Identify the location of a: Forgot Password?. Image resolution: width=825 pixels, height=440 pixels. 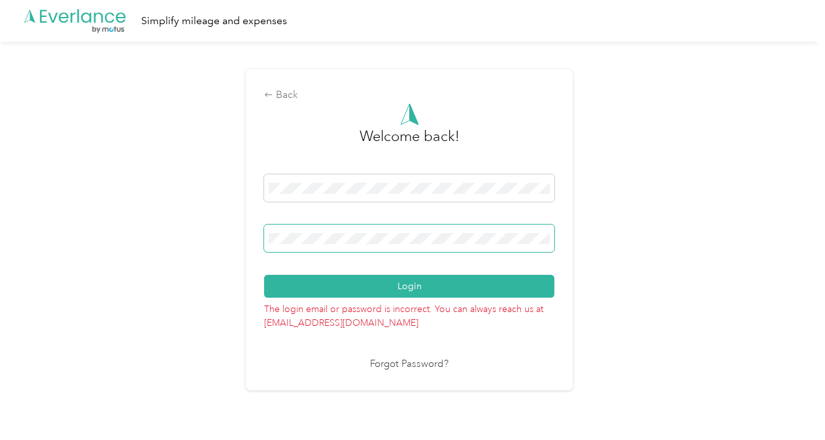
(409, 365).